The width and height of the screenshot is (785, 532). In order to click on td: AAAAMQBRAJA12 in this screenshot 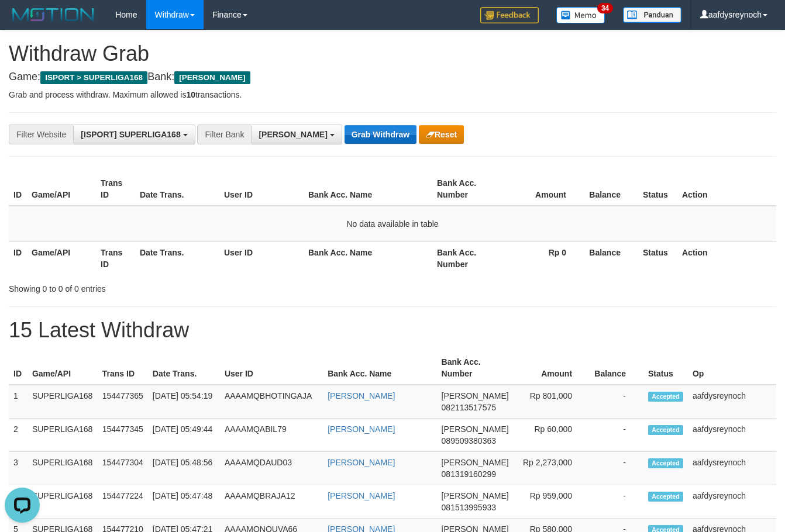, I will do `click(271, 501)`.